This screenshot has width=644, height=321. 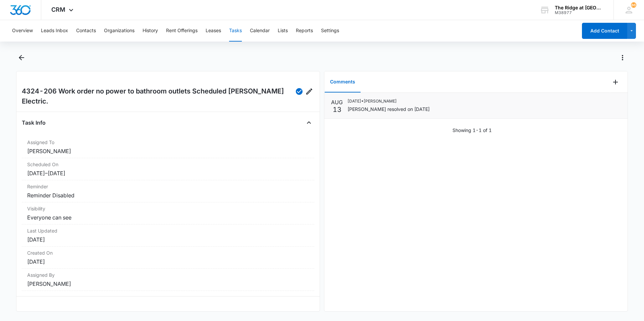 What do you see at coordinates (604, 31) in the screenshot?
I see `button: Add Contact` at bounding box center [604, 31].